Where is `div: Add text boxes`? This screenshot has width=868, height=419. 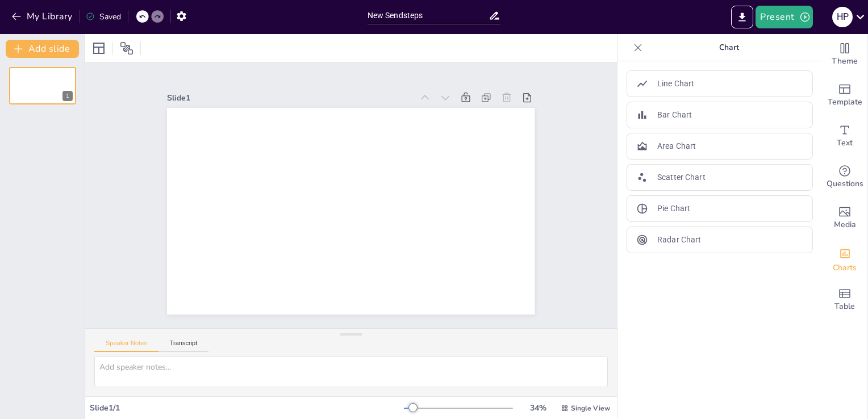
div: Add text boxes is located at coordinates (845, 136).